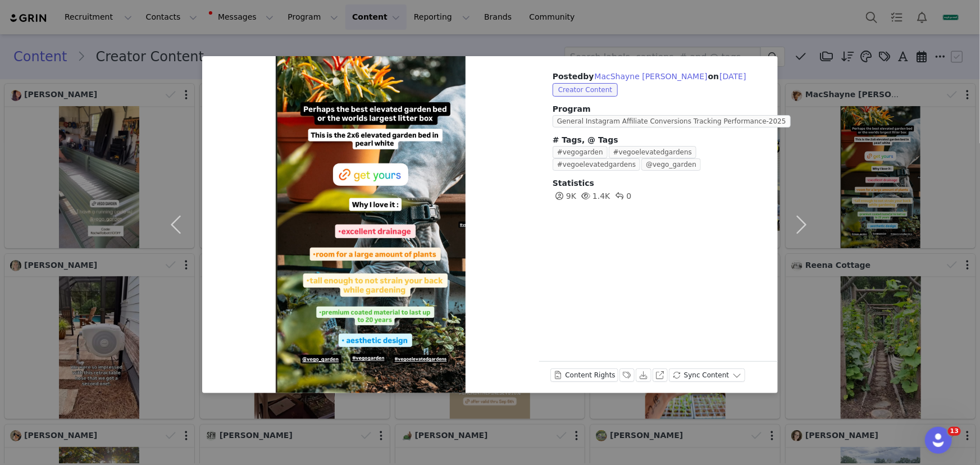  I want to click on button: Content Rights, so click(584, 375).